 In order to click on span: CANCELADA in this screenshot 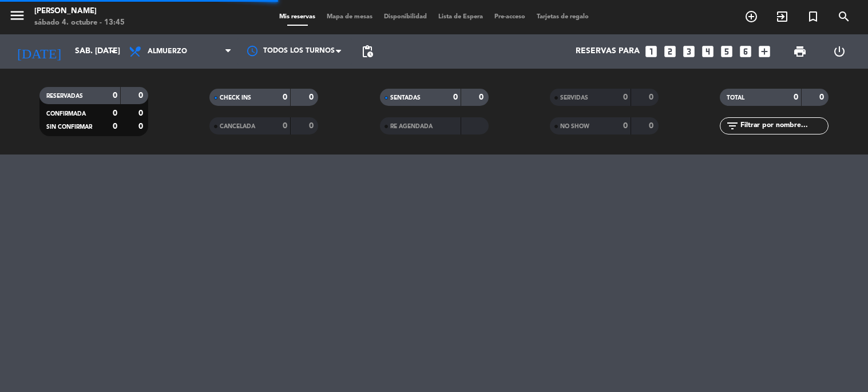, I will do `click(237, 126)`.